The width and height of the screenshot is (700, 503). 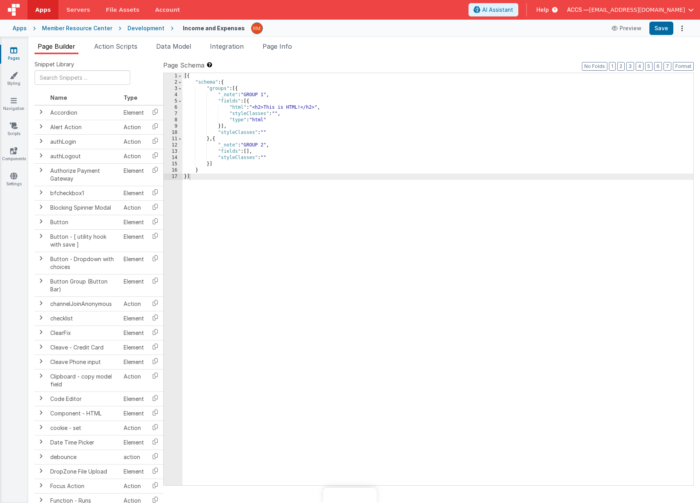 I want to click on div: Member Resource Center, so click(x=77, y=28).